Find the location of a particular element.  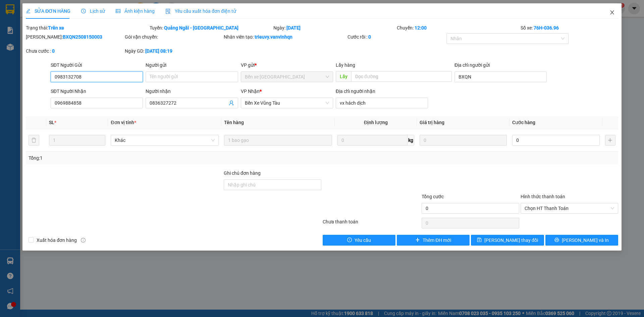

span: close is located at coordinates (612, 12).